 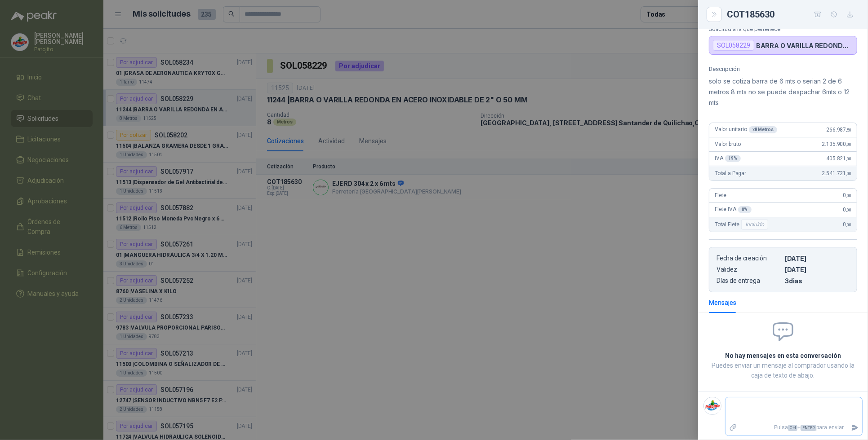 What do you see at coordinates (749, 258) in the screenshot?
I see `p: Fecha de creación` at bounding box center [749, 258].